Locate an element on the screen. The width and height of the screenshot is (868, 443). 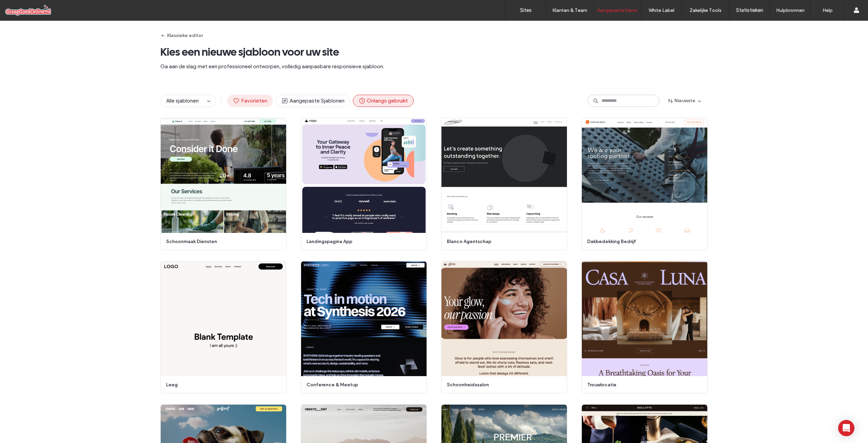
span: leeg is located at coordinates (221, 385).